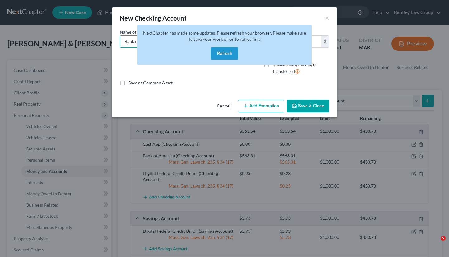 This screenshot has width=449, height=257. Describe the element at coordinates (223, 107) in the screenshot. I see `button: Cancel` at that location.